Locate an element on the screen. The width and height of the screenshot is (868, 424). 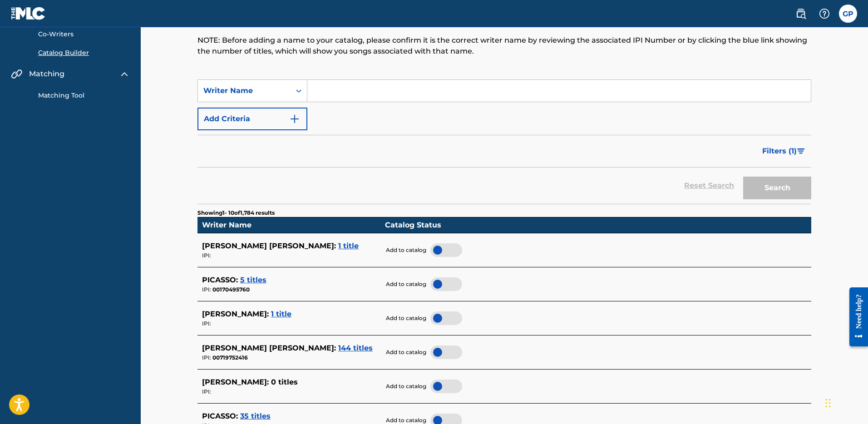
span: 0 titles is located at coordinates (284, 382).